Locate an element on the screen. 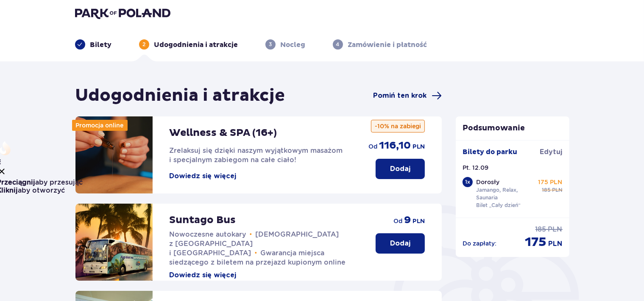 Image resolution: width=644 pixels, height=301 pixels. p: Dorosły is located at coordinates (488, 182).